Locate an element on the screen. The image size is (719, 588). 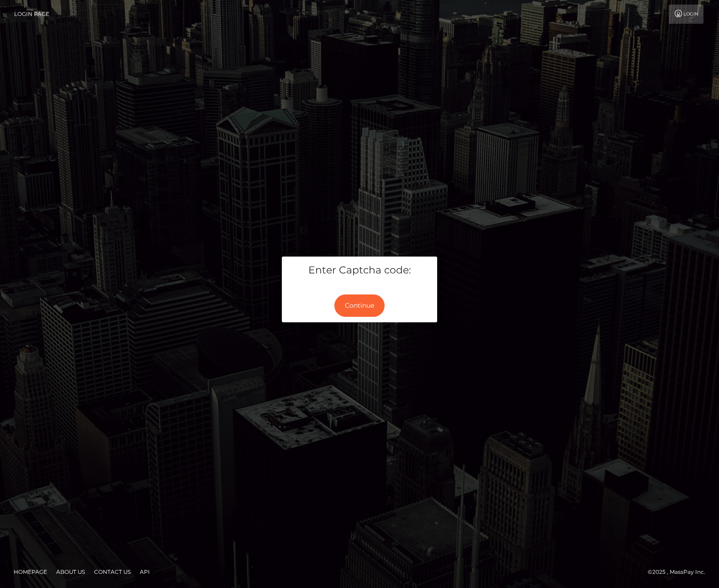
div: © 2025 , MassPay Inc. is located at coordinates (680, 572).